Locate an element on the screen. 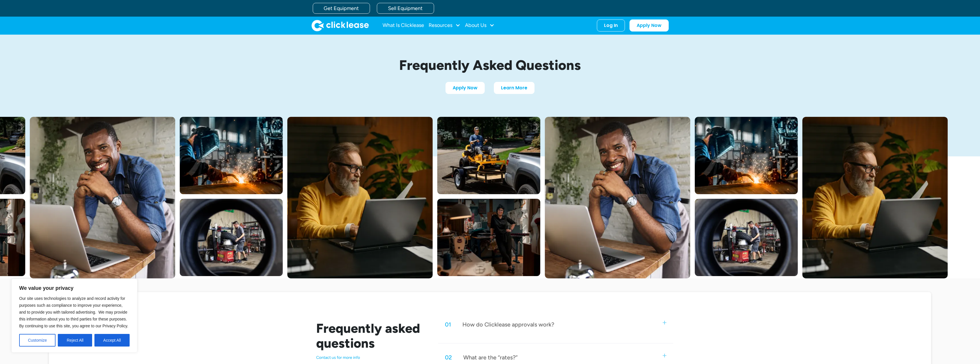 The image size is (980, 364). a: Sell Equipment is located at coordinates (406, 9).